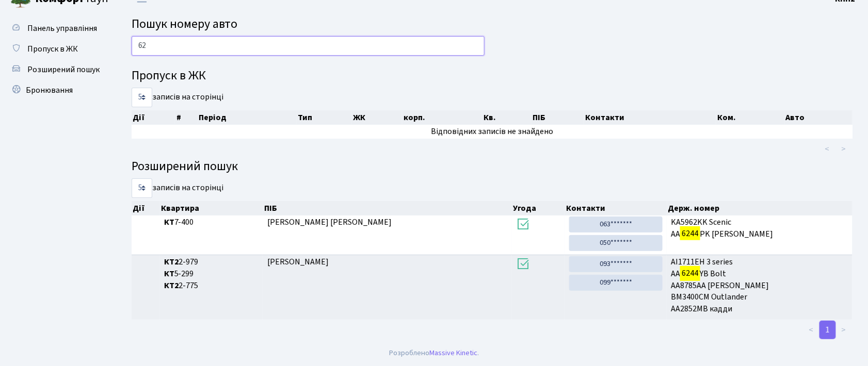  What do you see at coordinates (211, 208) in the screenshot?
I see `th: Квартира` at bounding box center [211, 208].